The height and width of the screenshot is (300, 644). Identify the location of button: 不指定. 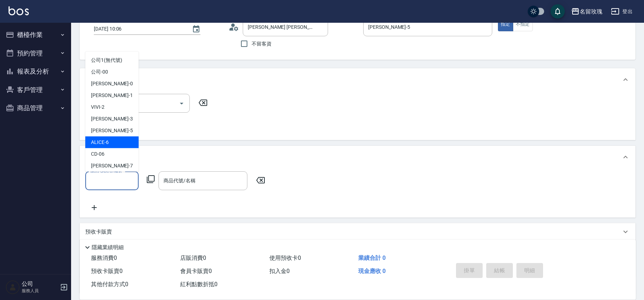
(523, 24).